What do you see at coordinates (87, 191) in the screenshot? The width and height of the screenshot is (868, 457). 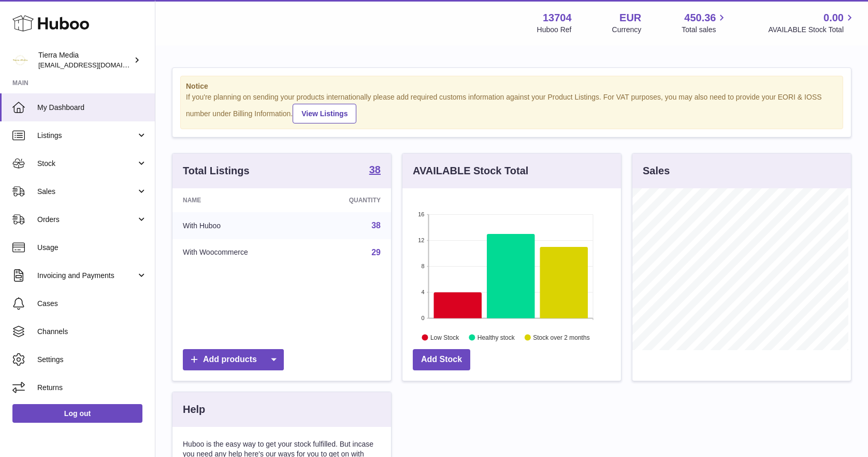 I see `span: Sales` at bounding box center [87, 191].